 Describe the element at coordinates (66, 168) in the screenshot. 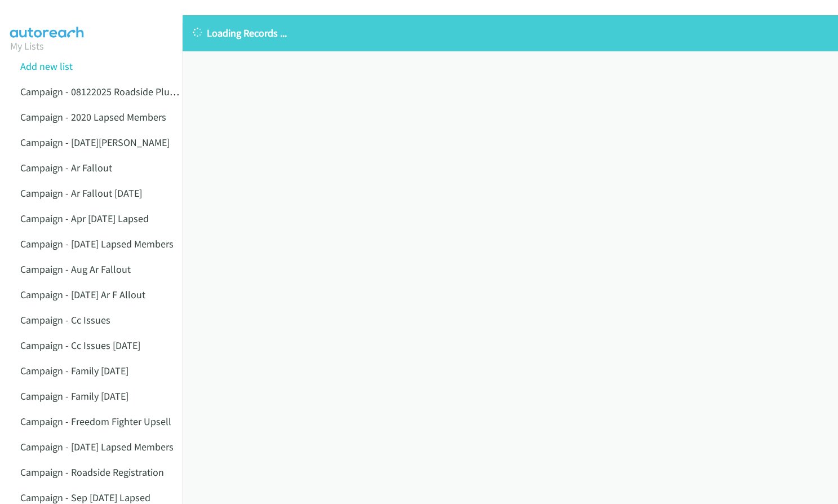

I see `a: Campaign - Ar Fallout` at that location.